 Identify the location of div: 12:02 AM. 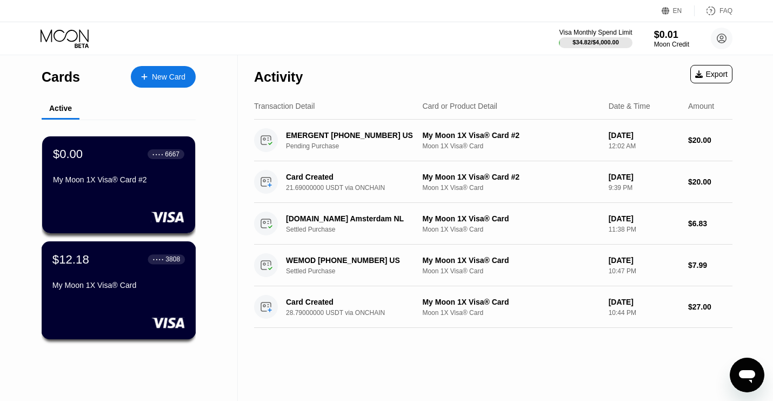
(644, 146).